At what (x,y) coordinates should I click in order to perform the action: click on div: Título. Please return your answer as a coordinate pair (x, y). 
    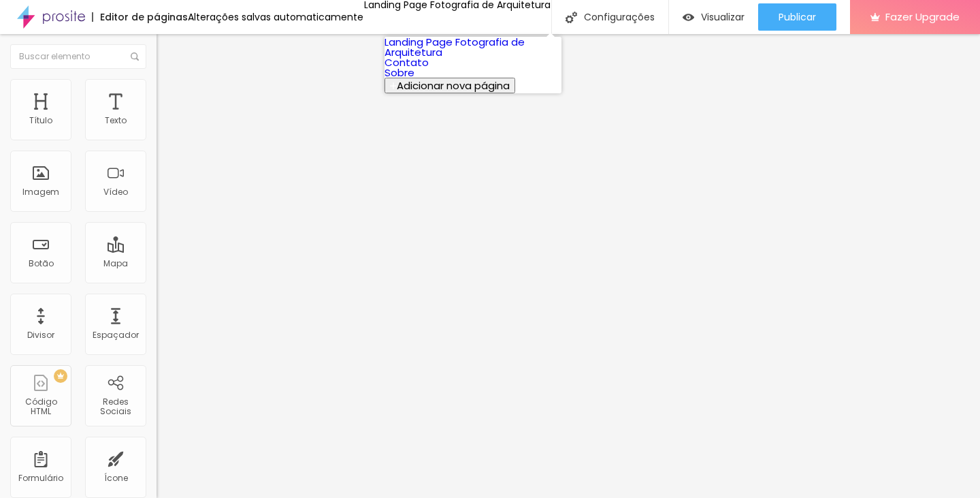
    Looking at the image, I should click on (41, 120).